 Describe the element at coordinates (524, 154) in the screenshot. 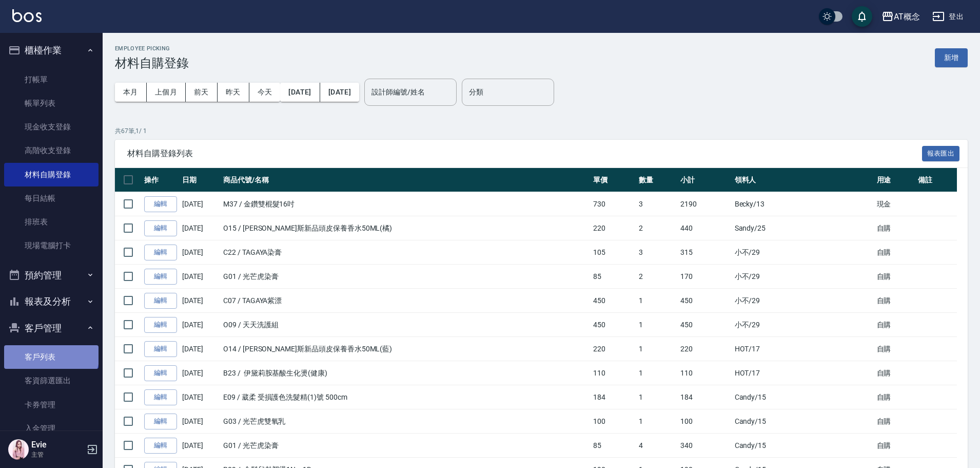

I see `span: 材料自購登錄列表` at that location.